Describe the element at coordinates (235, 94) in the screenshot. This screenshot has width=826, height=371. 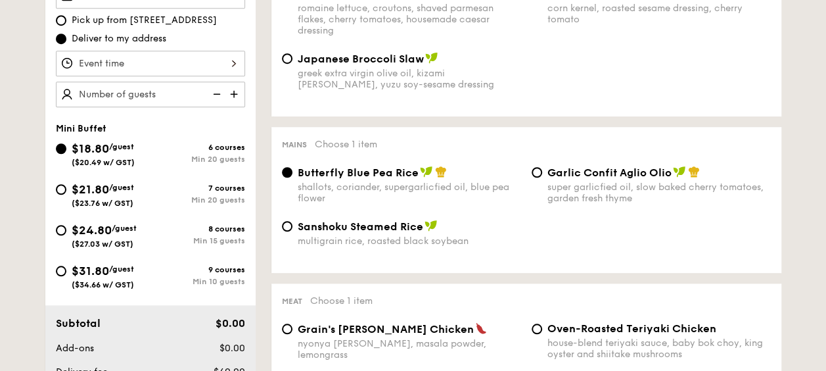
I see `img: icon-add.58712e84.svg` at that location.